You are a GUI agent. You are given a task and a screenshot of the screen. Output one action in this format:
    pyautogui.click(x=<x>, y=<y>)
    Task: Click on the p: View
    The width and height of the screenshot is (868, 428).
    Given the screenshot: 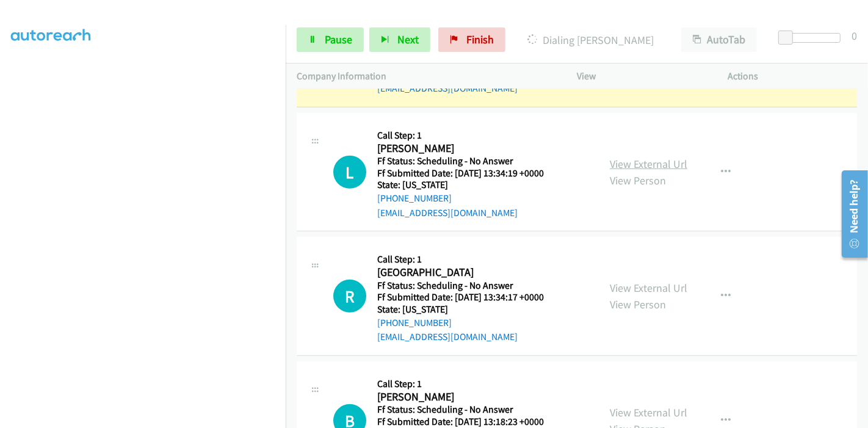 What is the action you would take?
    pyautogui.click(x=641, y=77)
    